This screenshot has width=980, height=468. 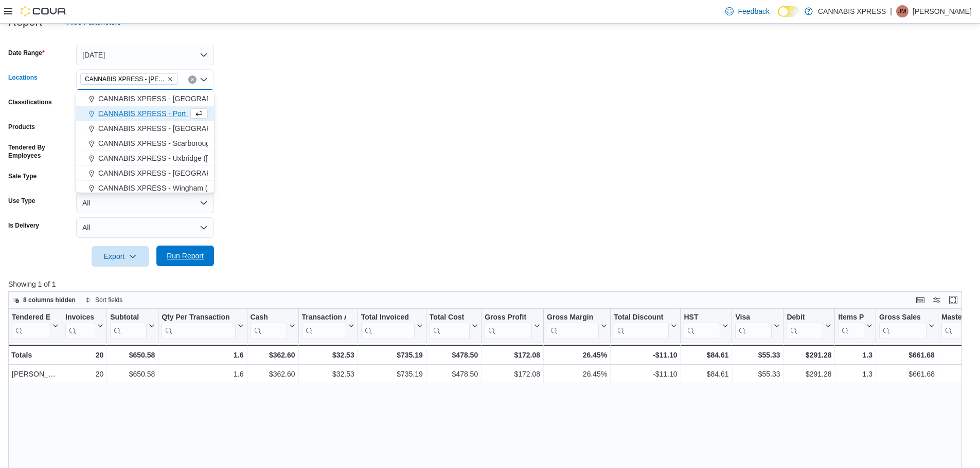 What do you see at coordinates (706, 325) in the screenshot?
I see `button: HST` at bounding box center [706, 325].